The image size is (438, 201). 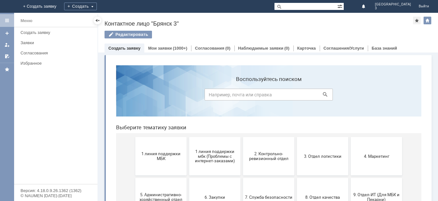 What do you see at coordinates (211, 137) in the screenshot?
I see `span: 8. Отдел качества` at bounding box center [211, 137].